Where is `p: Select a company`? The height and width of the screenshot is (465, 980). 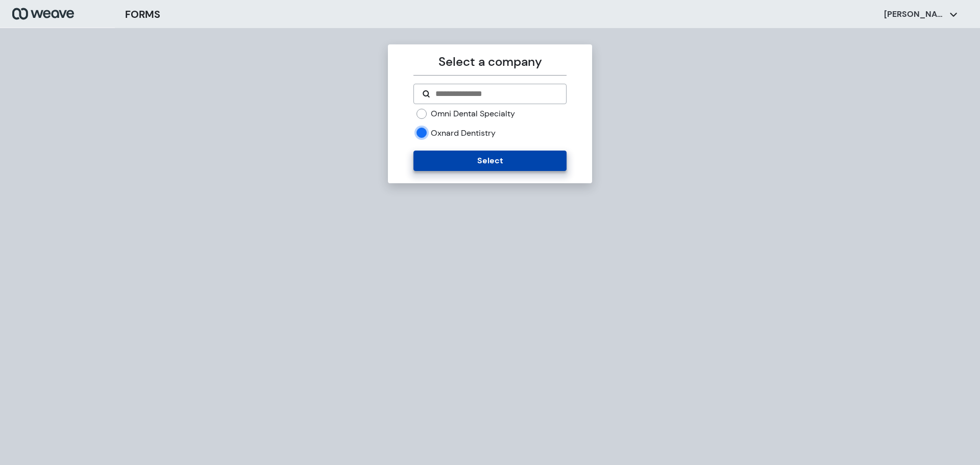
p: Select a company is located at coordinates (490, 62).